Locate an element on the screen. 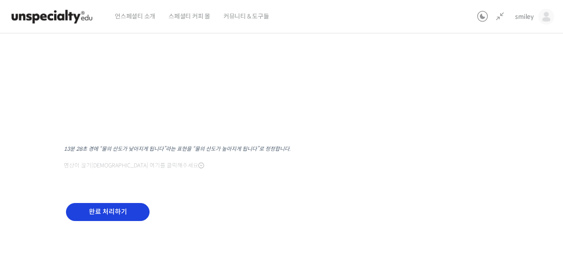 The width and height of the screenshot is (563, 261). span: smiley is located at coordinates (524, 17).